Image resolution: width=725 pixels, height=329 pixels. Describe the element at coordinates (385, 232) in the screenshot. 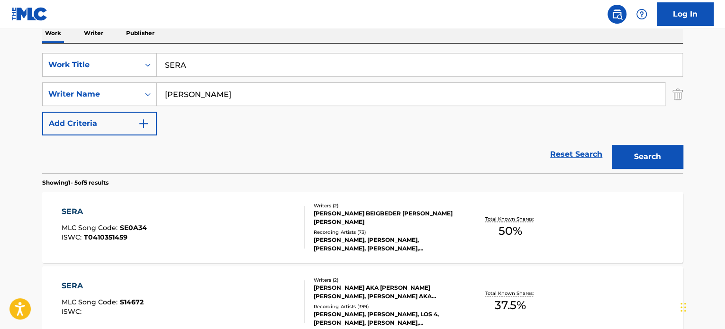

I see `div: Recording Artists ( 73 )` at that location.